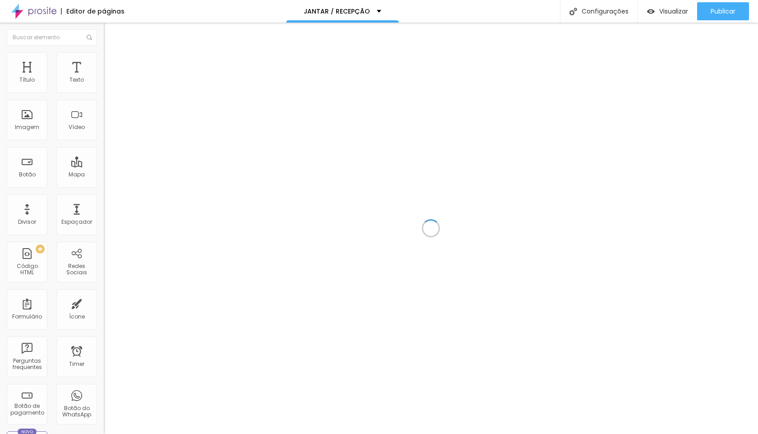 This screenshot has width=758, height=434. Describe the element at coordinates (77, 127) in the screenshot. I see `div: Vídeo` at that location.